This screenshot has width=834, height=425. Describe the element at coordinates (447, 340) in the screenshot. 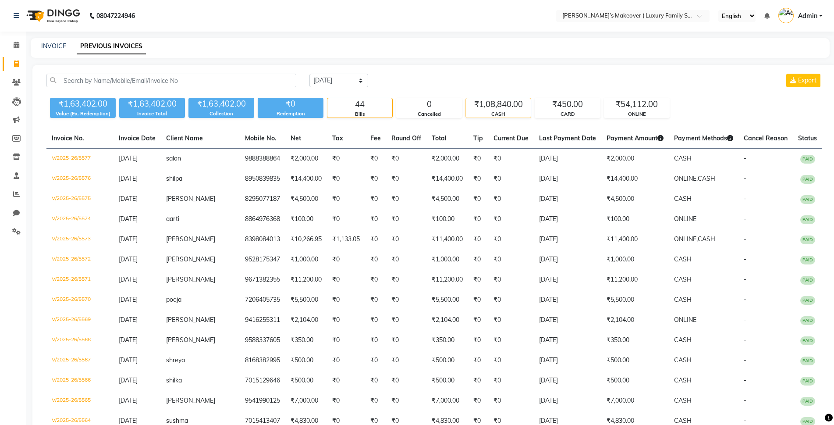

I see `td: ₹350.00` at that location.